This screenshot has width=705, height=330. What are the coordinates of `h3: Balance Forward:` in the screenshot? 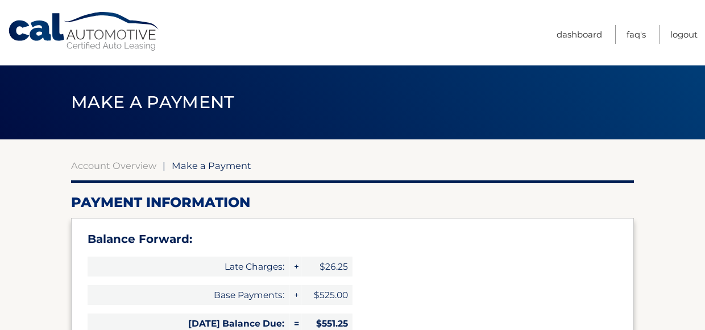 It's located at (353, 239).